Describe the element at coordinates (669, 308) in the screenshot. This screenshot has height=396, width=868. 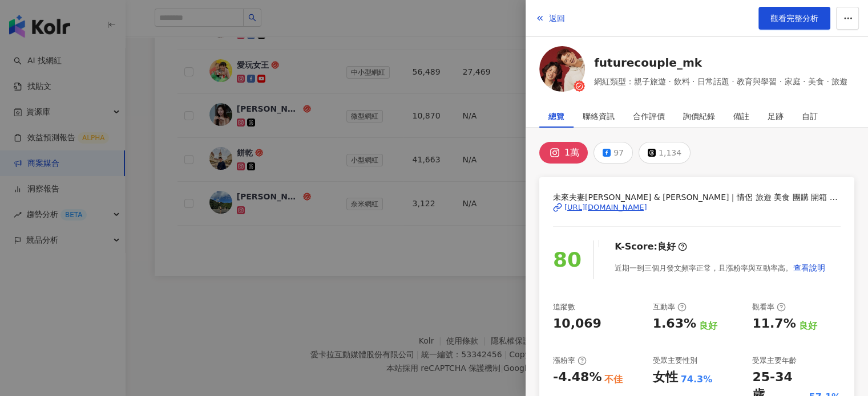
I see `div: 互動率` at that location.